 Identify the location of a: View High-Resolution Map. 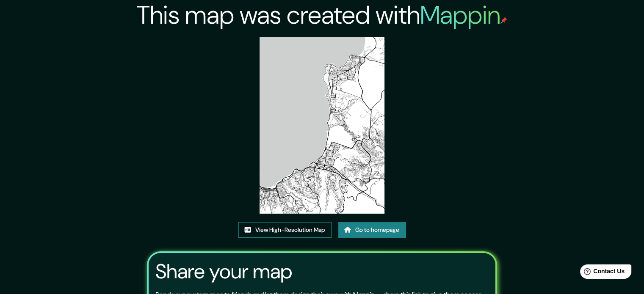
(285, 230).